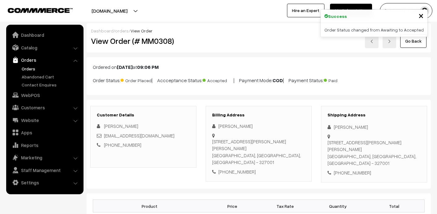 This screenshot has height=214, width=437. What do you see at coordinates (45, 145) in the screenshot?
I see `a: Reports` at bounding box center [45, 145].